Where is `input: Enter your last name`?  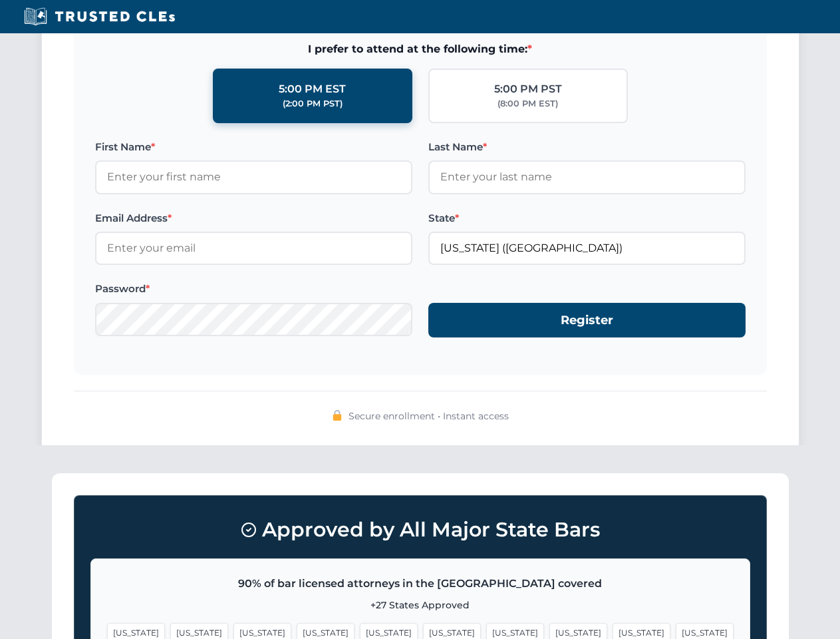
input: Enter your last name is located at coordinates (587, 177).